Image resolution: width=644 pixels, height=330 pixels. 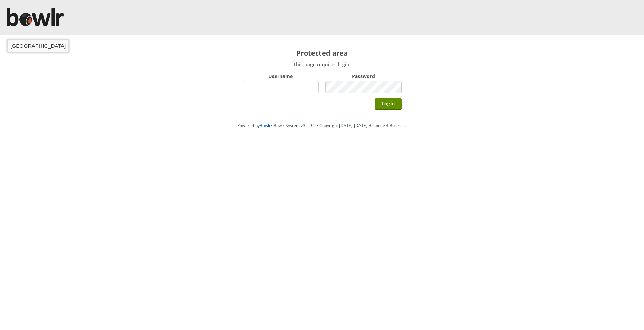 What do you see at coordinates (322, 64) in the screenshot?
I see `p: This page requires login.` at bounding box center [322, 64].